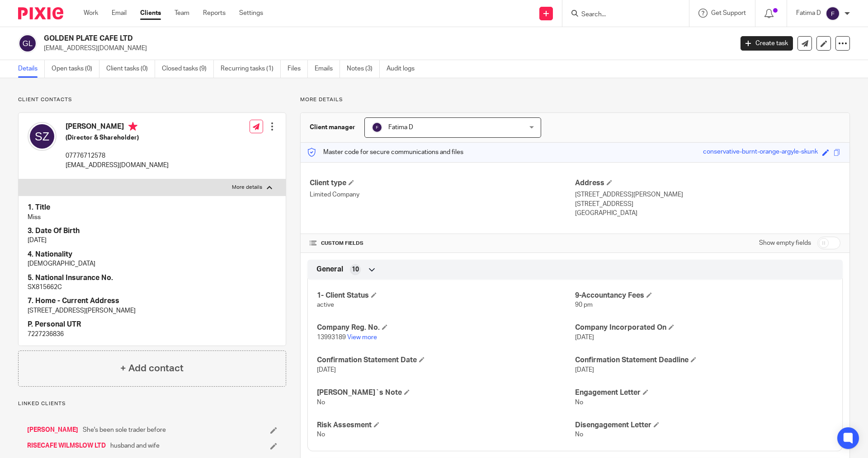  Describe the element at coordinates (401, 128) in the screenshot. I see `span: Fatima D` at that location.